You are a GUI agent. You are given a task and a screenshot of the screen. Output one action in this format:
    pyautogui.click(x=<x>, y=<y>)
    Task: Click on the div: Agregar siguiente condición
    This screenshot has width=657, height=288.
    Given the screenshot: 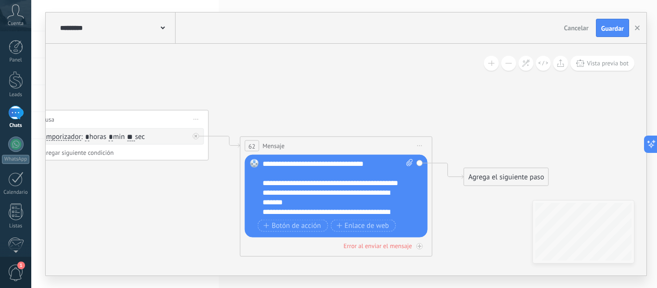 What is the action you would take?
    pyautogui.click(x=113, y=152)
    